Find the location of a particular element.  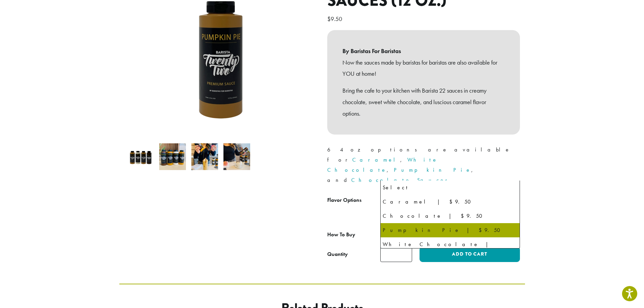

img: B22 12 oz sauces line up is located at coordinates (172, 156).